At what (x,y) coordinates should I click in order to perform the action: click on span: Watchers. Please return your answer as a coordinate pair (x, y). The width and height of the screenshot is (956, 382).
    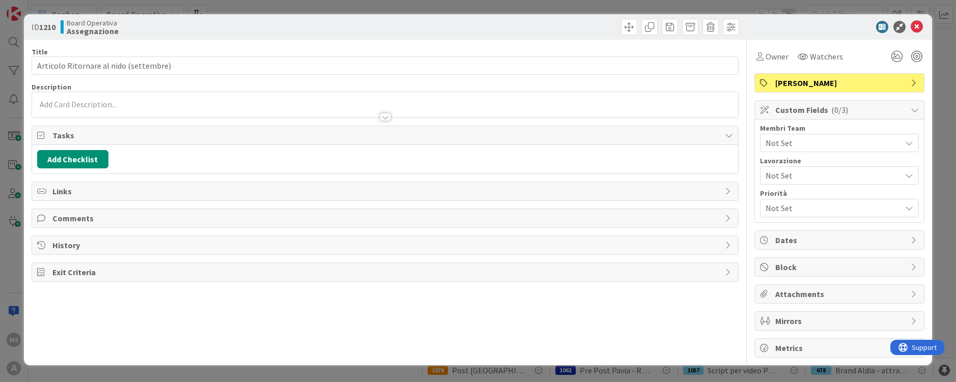
    Looking at the image, I should click on (826, 57).